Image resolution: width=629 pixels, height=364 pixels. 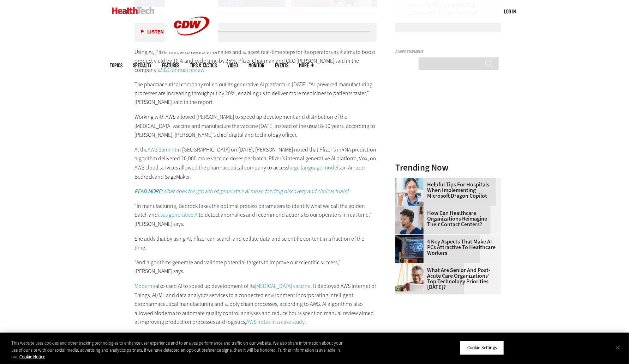 I want to click on a: large language models, so click(x=314, y=168).